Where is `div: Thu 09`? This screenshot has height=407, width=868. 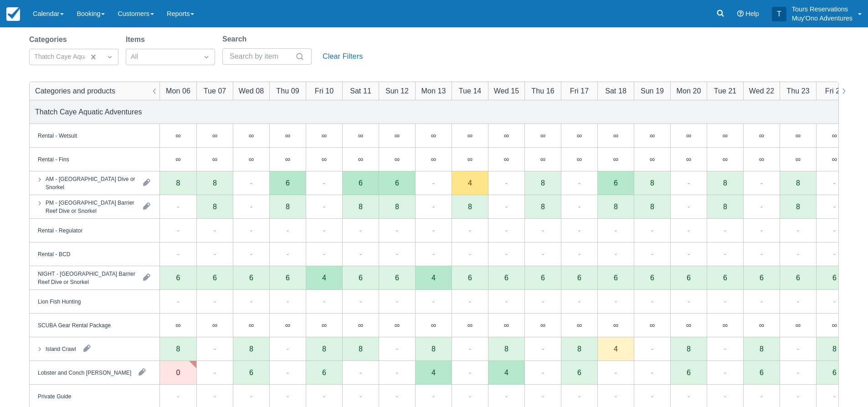 div: Thu 09 is located at coordinates (287, 91).